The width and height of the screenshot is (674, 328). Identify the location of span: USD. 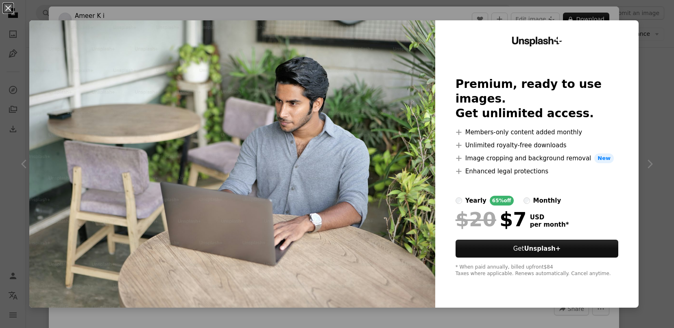
(550, 217).